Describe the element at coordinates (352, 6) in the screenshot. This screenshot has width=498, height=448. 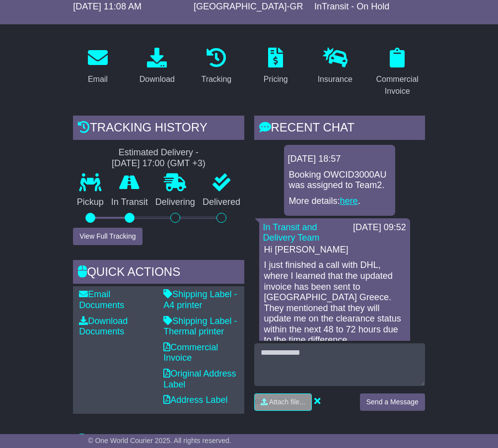
I see `span: InTransit - On Hold` at that location.